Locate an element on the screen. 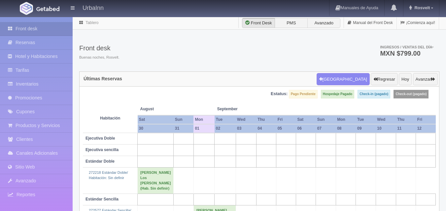 This screenshot has height=211, width=446. span: Buenas noches, Rosvelt. is located at coordinates (99, 58).